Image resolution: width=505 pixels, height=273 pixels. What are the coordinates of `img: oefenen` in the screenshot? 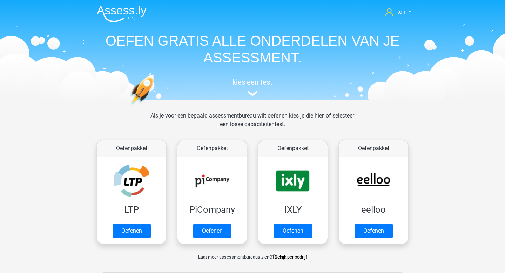 It's located at (155, 106).